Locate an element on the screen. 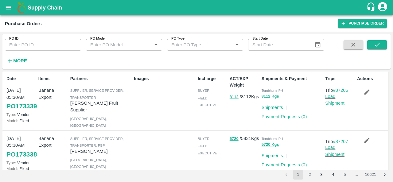 This screenshot has width=393, height=182. button: 8112 Kgs is located at coordinates (270, 96).